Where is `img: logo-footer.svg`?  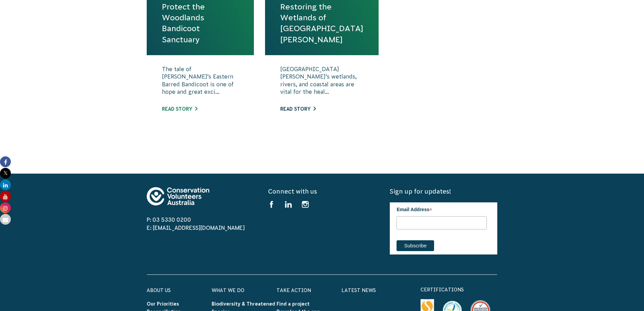 img: logo-footer.svg is located at coordinates (178, 196).